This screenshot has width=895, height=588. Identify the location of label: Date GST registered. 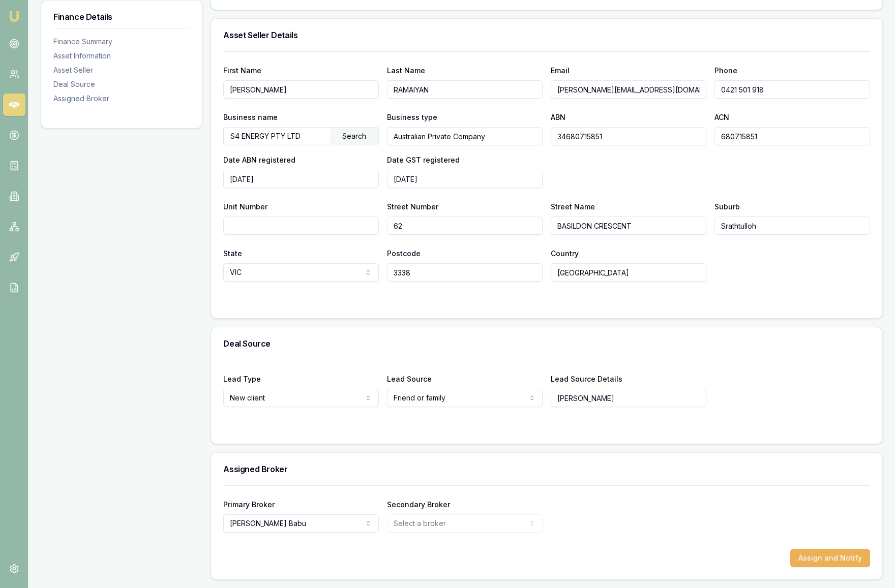
(423, 160).